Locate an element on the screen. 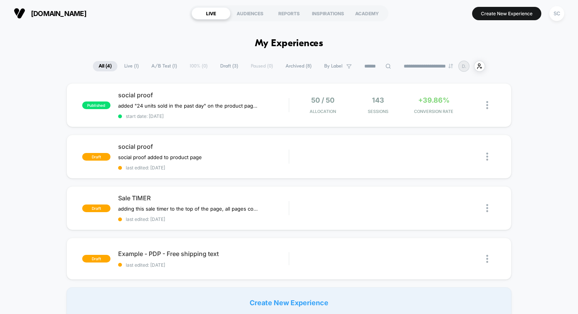 The height and width of the screenshot is (314, 578). button: SC is located at coordinates (556, 13).